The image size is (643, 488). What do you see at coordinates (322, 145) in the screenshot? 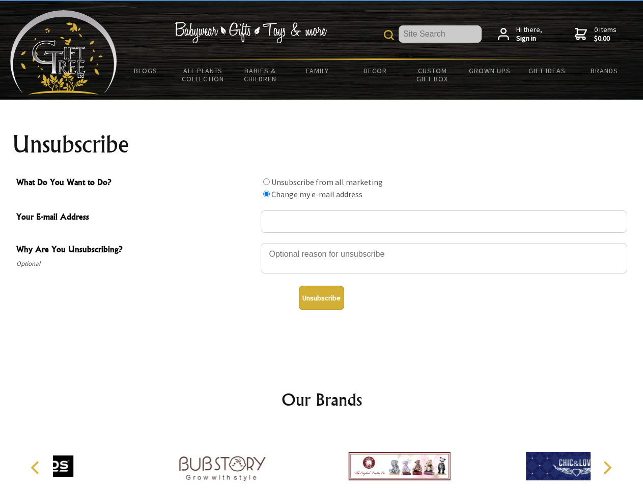
I see `h1: Unsubscribe` at bounding box center [322, 145].